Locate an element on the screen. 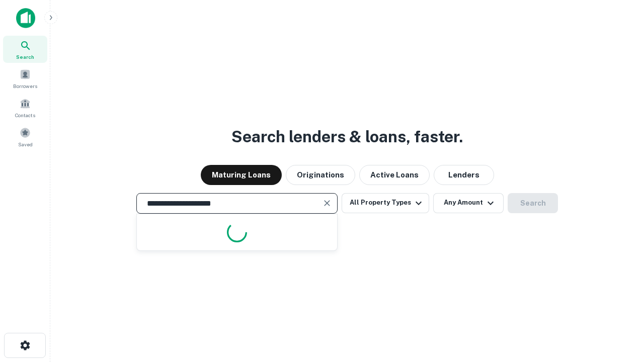  span: Search is located at coordinates (25, 57).